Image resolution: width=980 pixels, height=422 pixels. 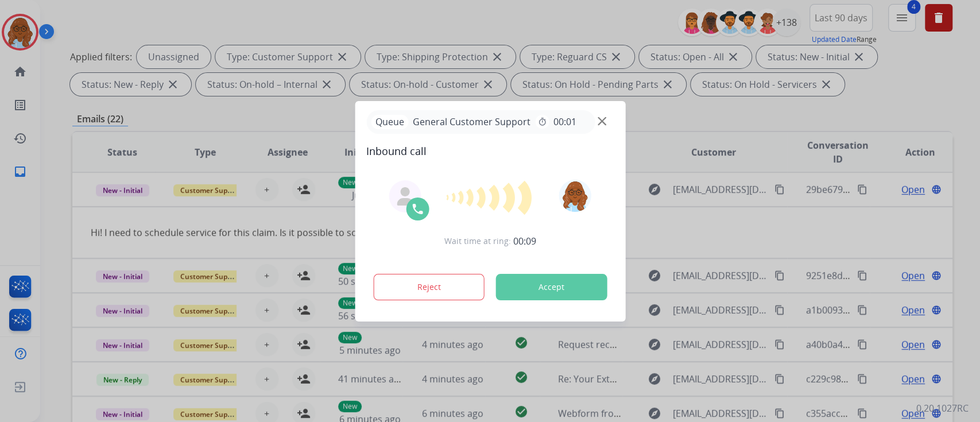 I want to click on p: Queue, so click(x=389, y=122).